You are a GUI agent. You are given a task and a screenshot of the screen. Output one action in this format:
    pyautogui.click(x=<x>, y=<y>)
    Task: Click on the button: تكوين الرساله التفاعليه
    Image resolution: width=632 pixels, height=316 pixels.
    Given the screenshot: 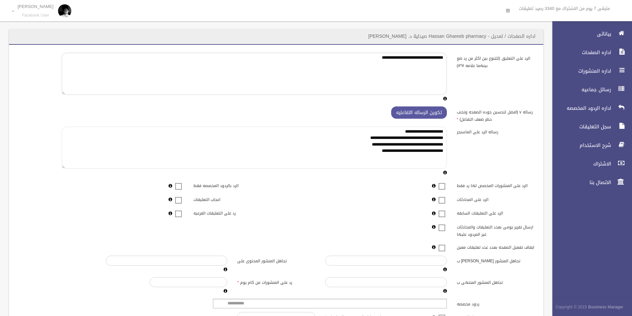 What is the action you would take?
    pyautogui.click(x=419, y=112)
    